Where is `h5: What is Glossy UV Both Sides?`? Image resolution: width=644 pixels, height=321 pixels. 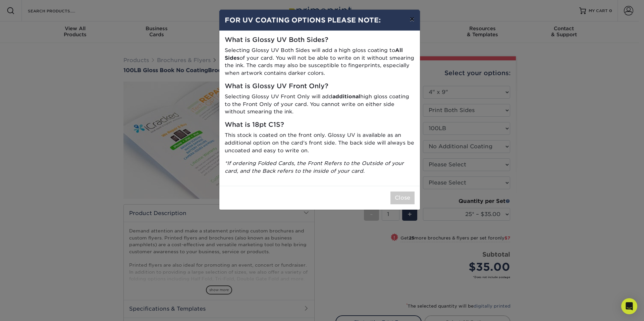 h5: What is Glossy UV Both Sides? is located at coordinates (320, 40).